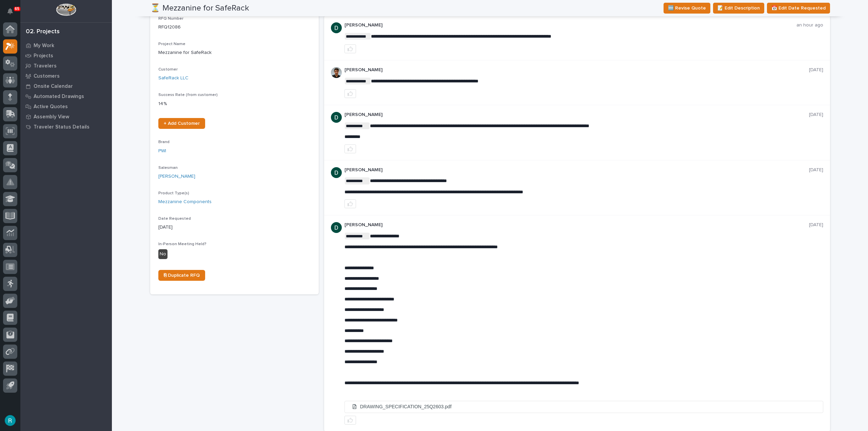 This screenshot has height=431, width=868. Describe the element at coordinates (739, 8) in the screenshot. I see `span: 📝 Edit Description` at that location.